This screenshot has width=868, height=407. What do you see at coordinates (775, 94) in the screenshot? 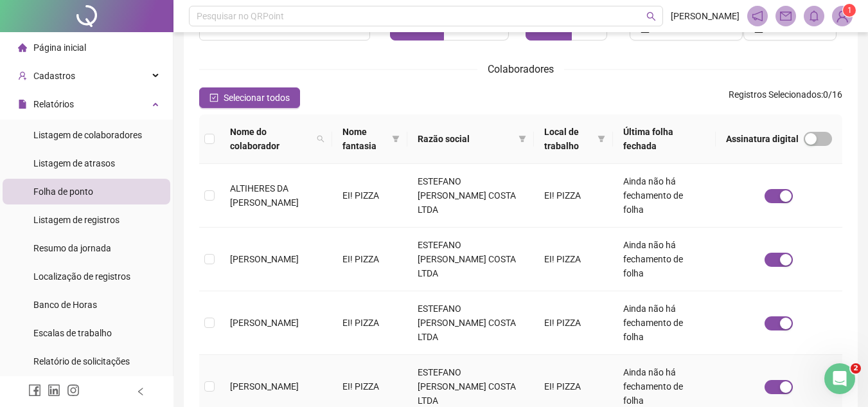
I see `span: Registros Selecionados` at bounding box center [775, 94].